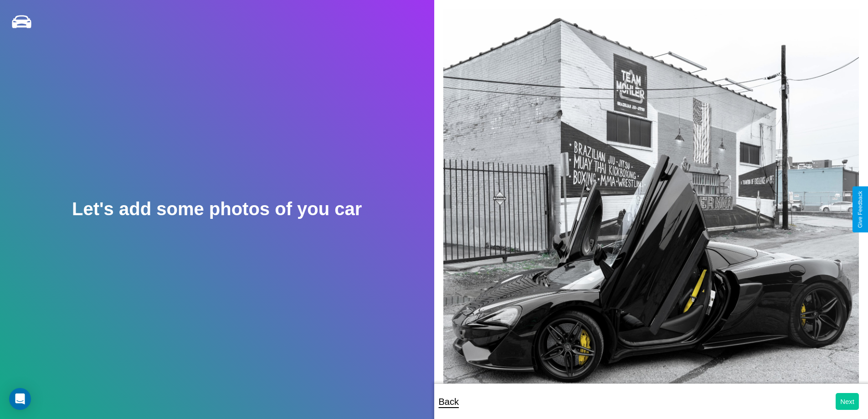  What do you see at coordinates (847, 401) in the screenshot?
I see `button: Next` at bounding box center [847, 401].